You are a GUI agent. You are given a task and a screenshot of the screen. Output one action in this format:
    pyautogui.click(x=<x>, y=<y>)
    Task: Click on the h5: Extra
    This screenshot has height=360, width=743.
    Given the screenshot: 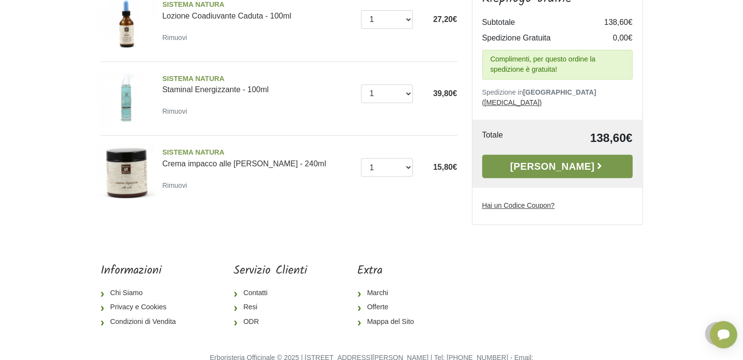 What is the action you would take?
    pyautogui.click(x=389, y=271)
    